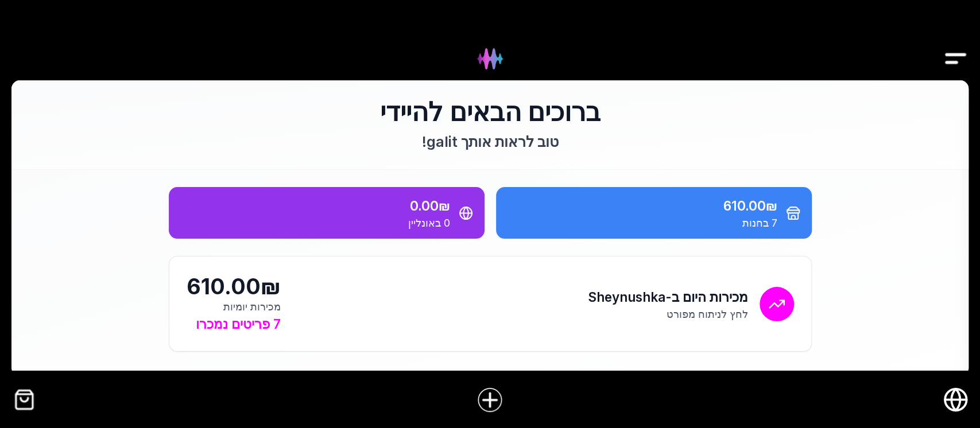 The image size is (980, 428). Describe the element at coordinates (24, 399) in the screenshot. I see `img: קופה` at that location.